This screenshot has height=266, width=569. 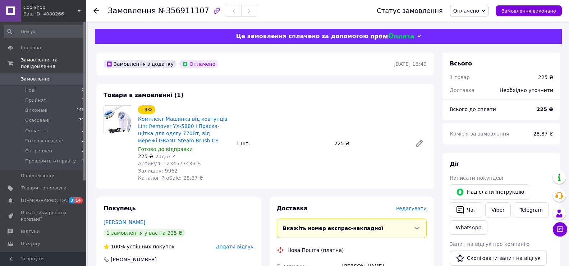 I want to click on span: Товари та послуги, so click(x=43, y=188).